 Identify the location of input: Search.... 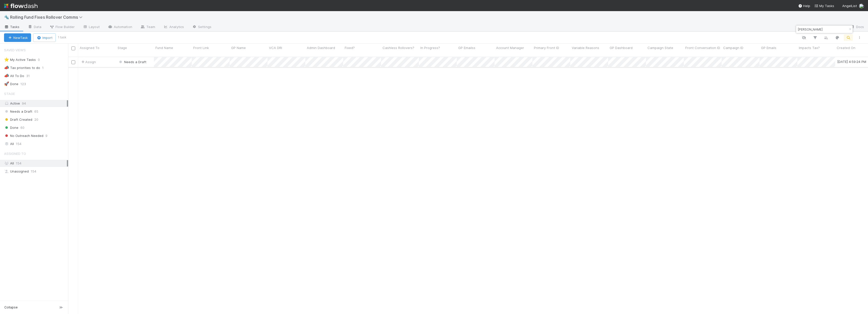
(822, 29).